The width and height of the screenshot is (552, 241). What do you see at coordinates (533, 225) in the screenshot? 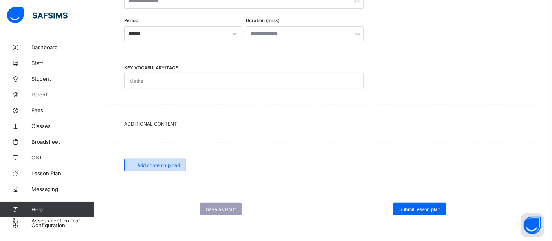
I see `button: Open asap` at bounding box center [533, 225].